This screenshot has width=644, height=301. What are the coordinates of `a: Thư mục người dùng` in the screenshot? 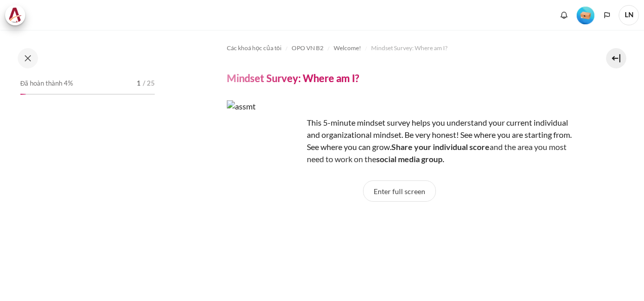 It's located at (629, 15).